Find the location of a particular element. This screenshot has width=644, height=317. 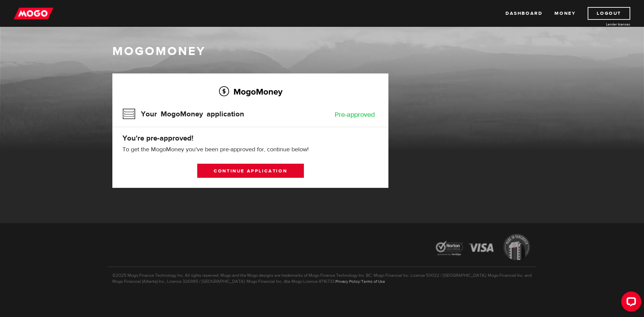

img: legal-icons-92a2ffecb4d32d839781d1b4e4802d7b.png is located at coordinates (483, 248).